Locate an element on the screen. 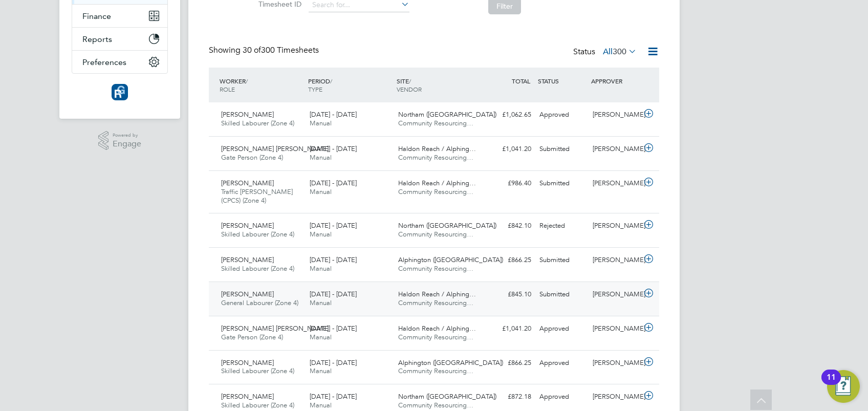  div: 11 is located at coordinates (831, 384).